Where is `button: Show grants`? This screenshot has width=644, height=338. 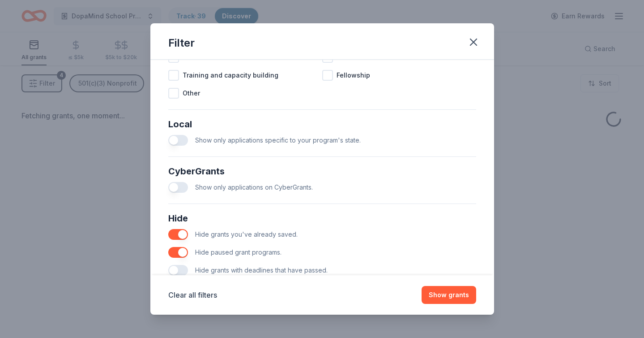
button: Show grants is located at coordinates (449, 295).